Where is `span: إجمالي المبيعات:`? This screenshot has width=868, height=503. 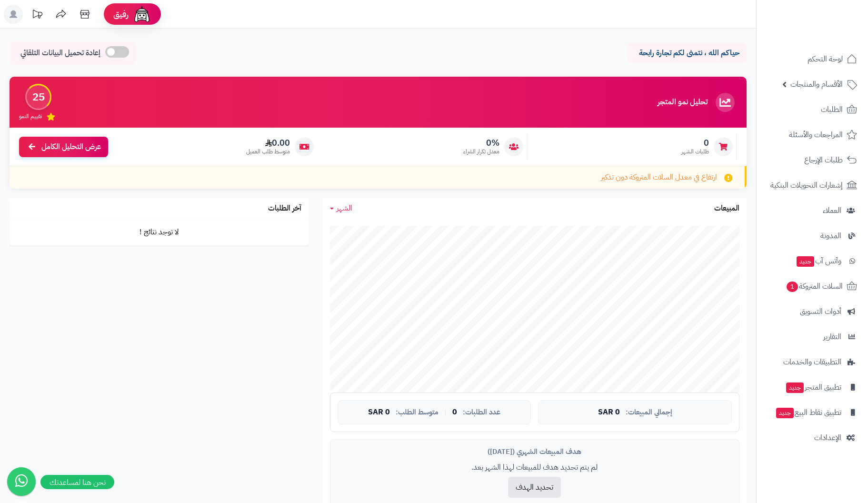 span: إجمالي المبيعات: is located at coordinates (649, 412).